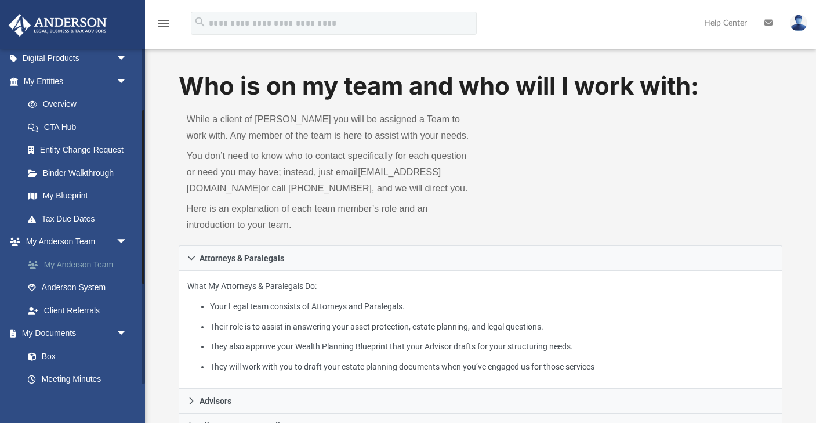  Describe the element at coordinates (215, 401) in the screenshot. I see `span: Advisors` at that location.